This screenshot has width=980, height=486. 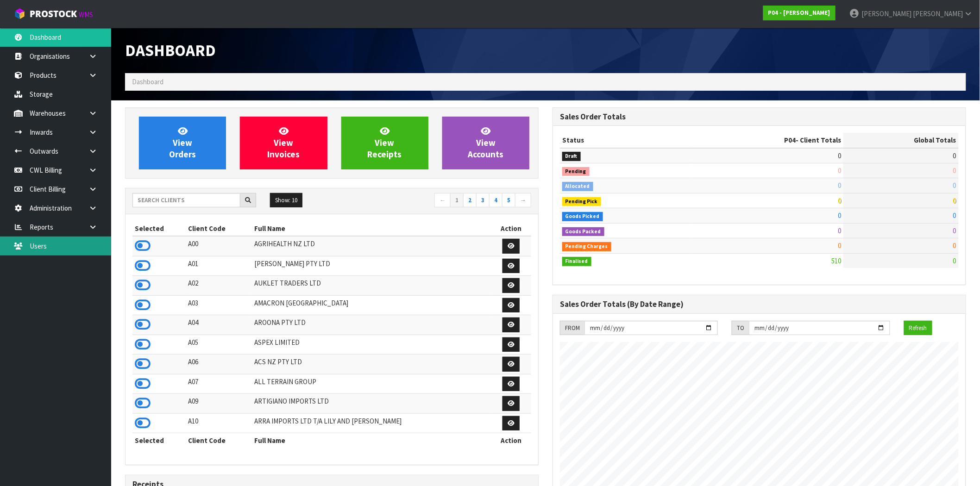 What do you see at coordinates (219, 423) in the screenshot?
I see `td: A10` at bounding box center [219, 423].